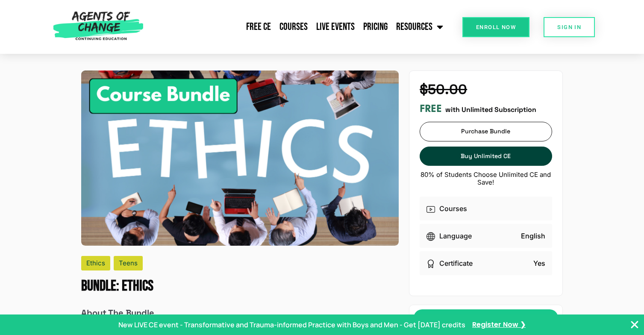 This screenshot has width=644, height=335. Describe the element at coordinates (297, 27) in the screenshot. I see `nav: Menu` at that location.